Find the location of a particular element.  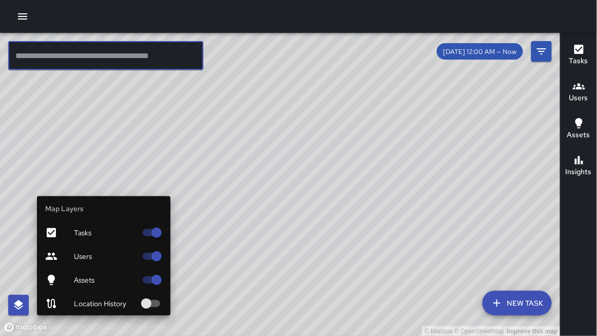

h6: Tasks is located at coordinates (579, 61).